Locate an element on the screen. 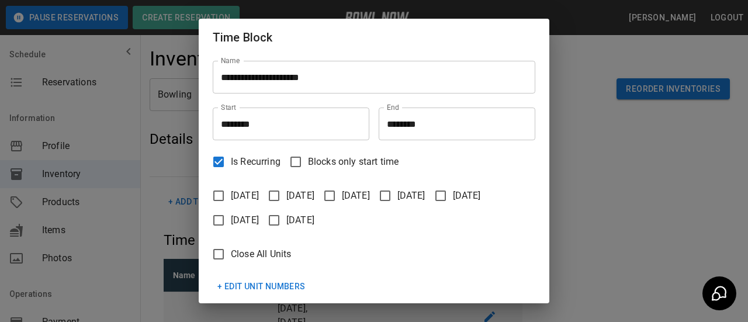 This screenshot has height=322, width=748. label: End is located at coordinates (392, 107).